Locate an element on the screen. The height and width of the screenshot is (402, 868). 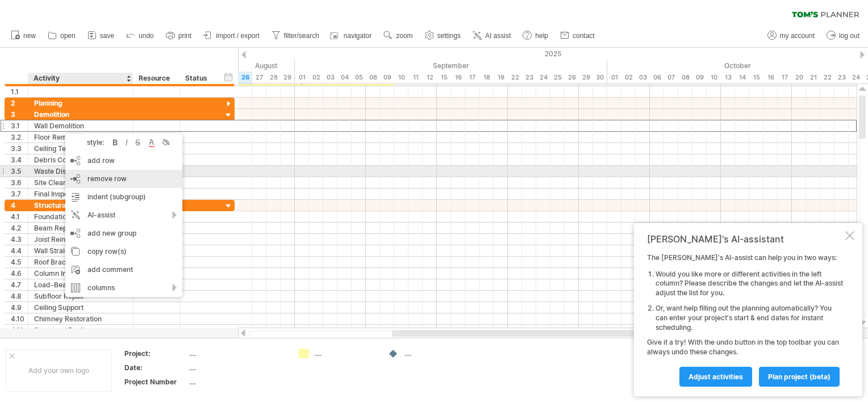
a: save is located at coordinates (101, 36).